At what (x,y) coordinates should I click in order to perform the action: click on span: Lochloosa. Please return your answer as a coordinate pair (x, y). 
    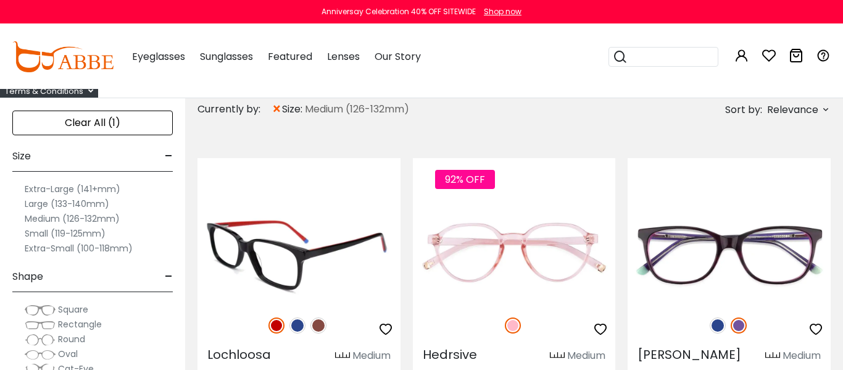
    Looking at the image, I should click on (239, 354).